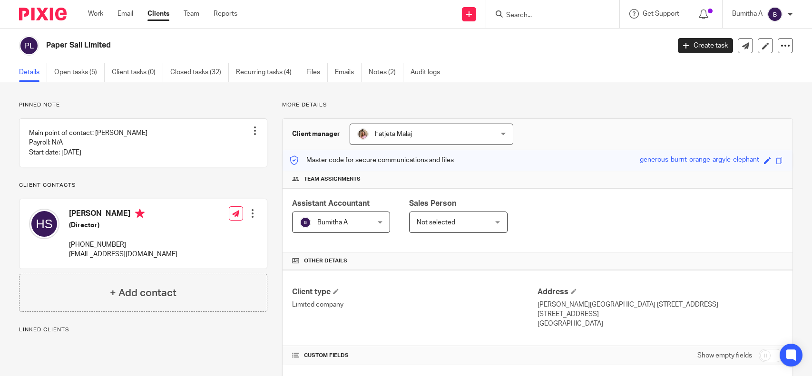  I want to click on h4: Client type, so click(415, 292).